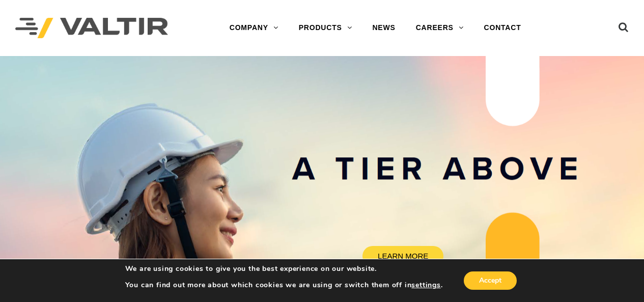 Image resolution: width=644 pixels, height=302 pixels. What do you see at coordinates (384, 28) in the screenshot?
I see `a: NEWS` at bounding box center [384, 28].